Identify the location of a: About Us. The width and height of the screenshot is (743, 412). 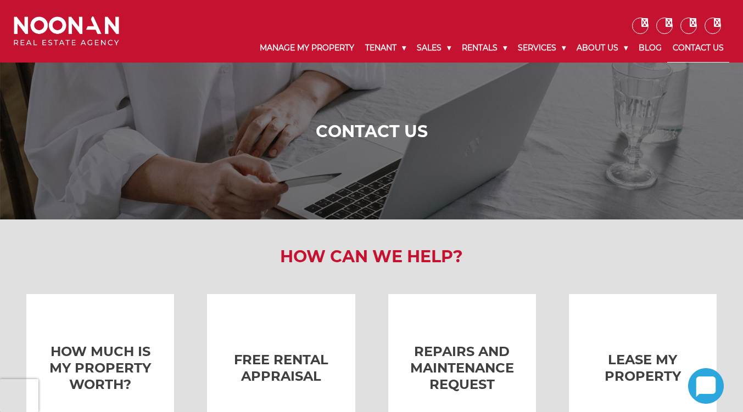
(602, 48).